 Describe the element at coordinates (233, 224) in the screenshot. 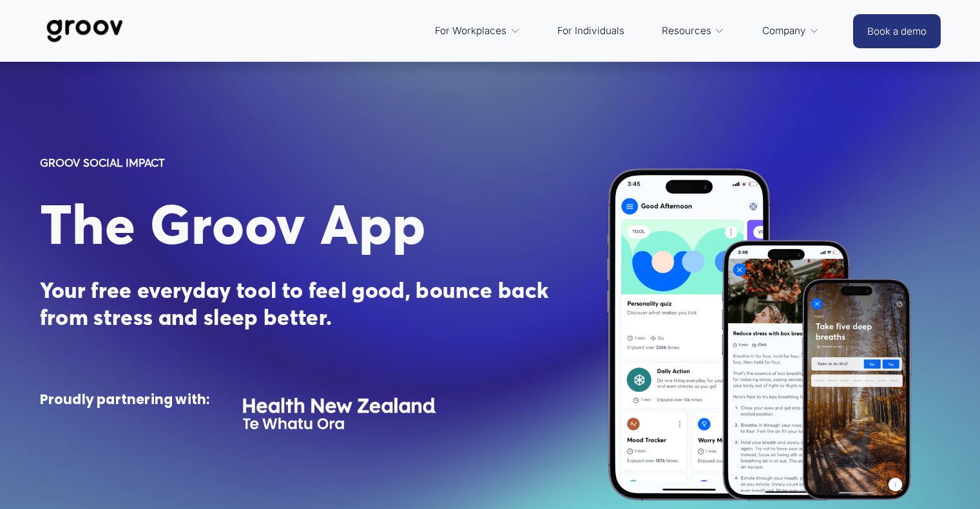

I see `span: The Groov App` at that location.